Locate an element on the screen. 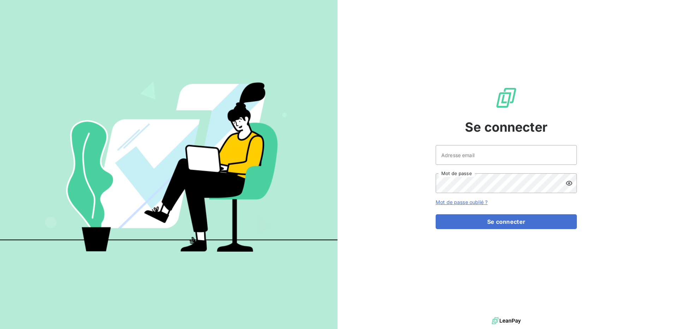 Image resolution: width=675 pixels, height=329 pixels. img: logo is located at coordinates (506, 321).